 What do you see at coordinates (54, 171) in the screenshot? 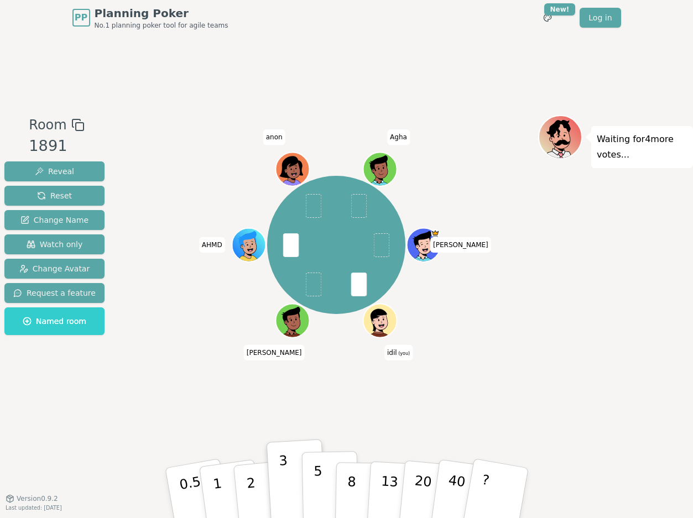
I see `span: Reveal` at bounding box center [54, 171].